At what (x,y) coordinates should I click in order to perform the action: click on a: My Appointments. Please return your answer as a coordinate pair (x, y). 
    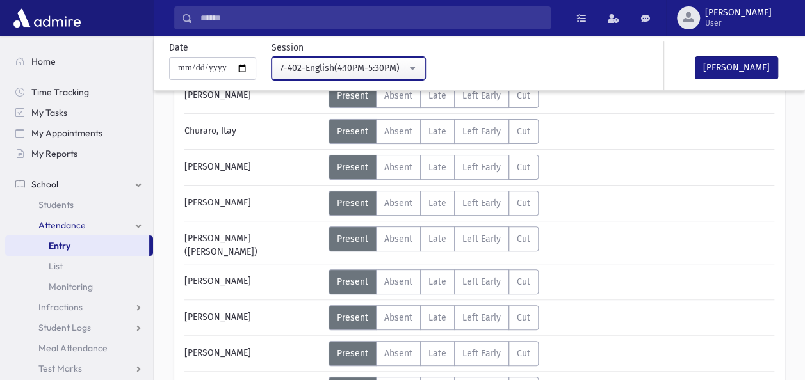
    Looking at the image, I should click on (79, 133).